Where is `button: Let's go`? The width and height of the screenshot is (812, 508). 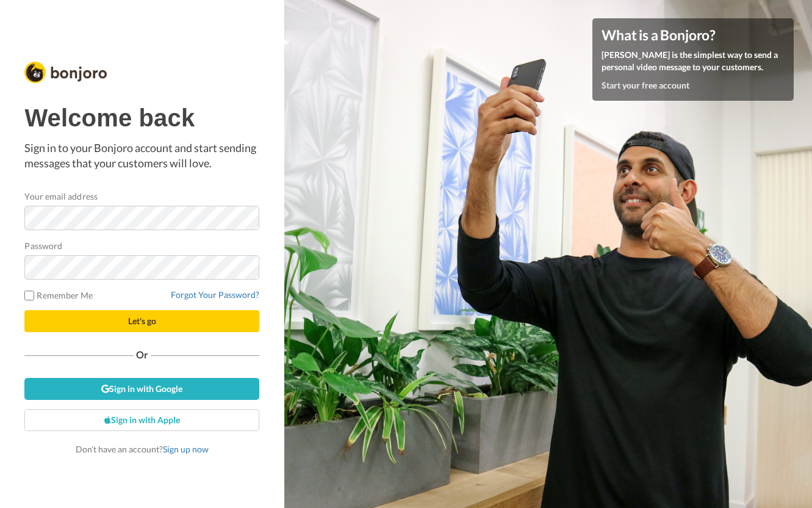 button: Let's go is located at coordinates (141, 321).